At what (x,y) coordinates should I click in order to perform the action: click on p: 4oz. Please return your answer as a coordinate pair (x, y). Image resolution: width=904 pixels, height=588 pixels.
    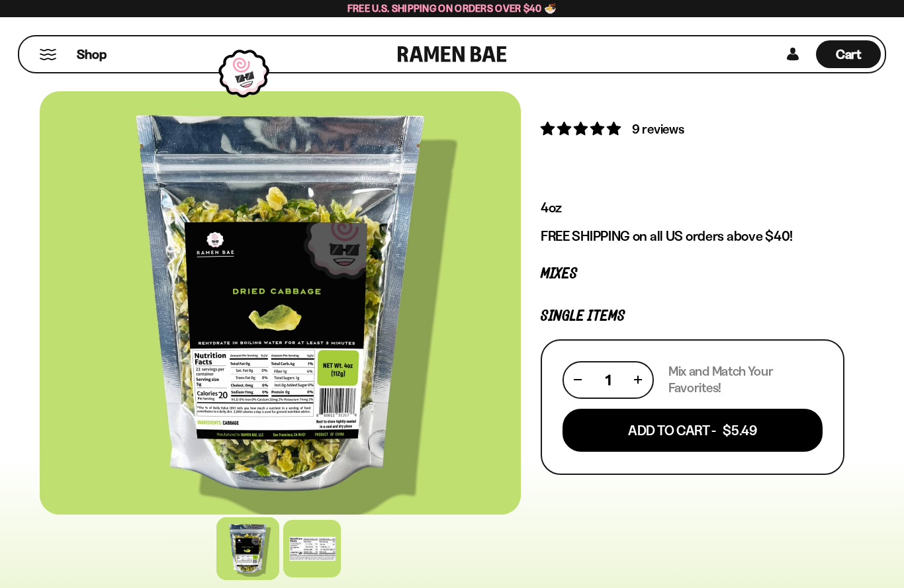
    Looking at the image, I should click on (692, 207).